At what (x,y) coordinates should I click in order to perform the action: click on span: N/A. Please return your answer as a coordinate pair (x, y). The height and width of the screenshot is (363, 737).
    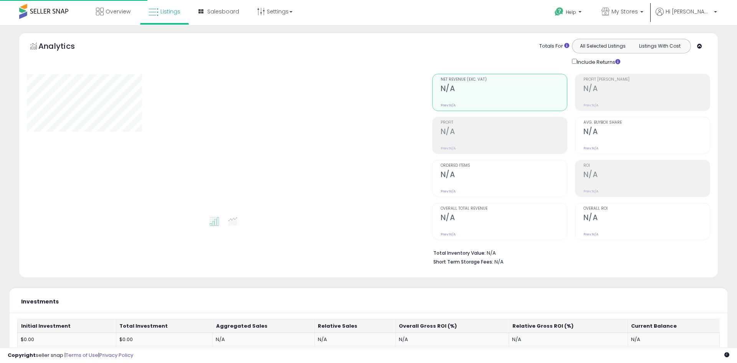
    Looking at the image, I should click on (499, 261).